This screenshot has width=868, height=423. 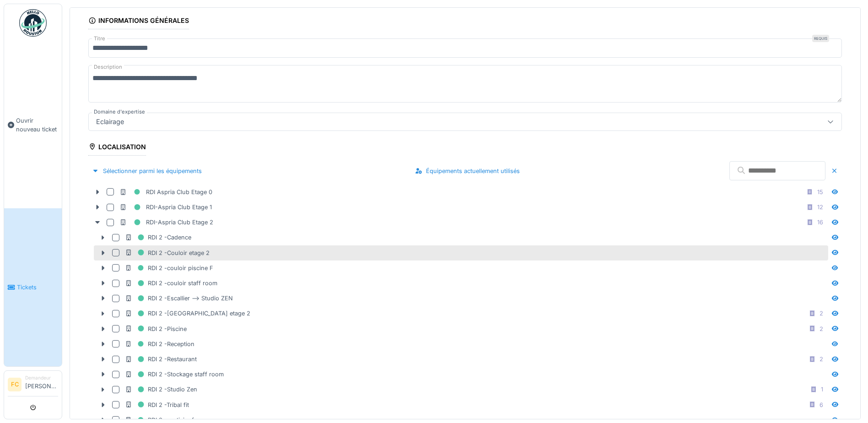 What do you see at coordinates (42, 378) in the screenshot?
I see `div: Demandeur` at bounding box center [42, 378].